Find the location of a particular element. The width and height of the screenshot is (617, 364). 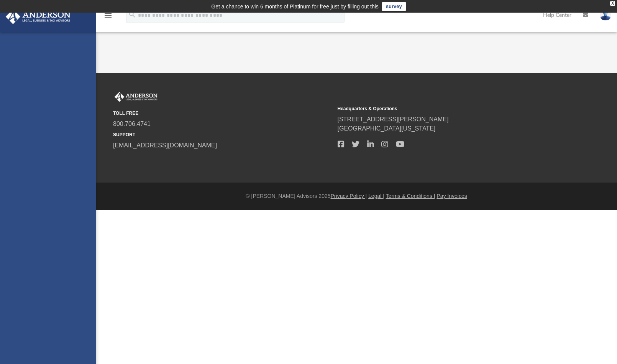

small: SUPPORT is located at coordinates (222, 135).